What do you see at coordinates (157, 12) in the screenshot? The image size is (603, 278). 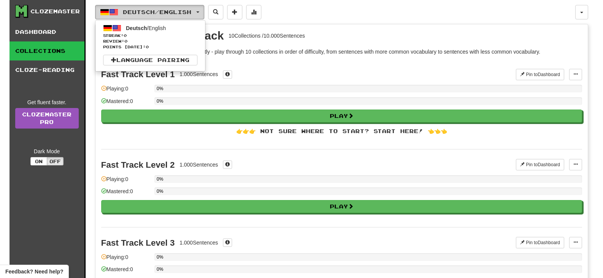 I see `span: Deutsch / English` at bounding box center [157, 12].